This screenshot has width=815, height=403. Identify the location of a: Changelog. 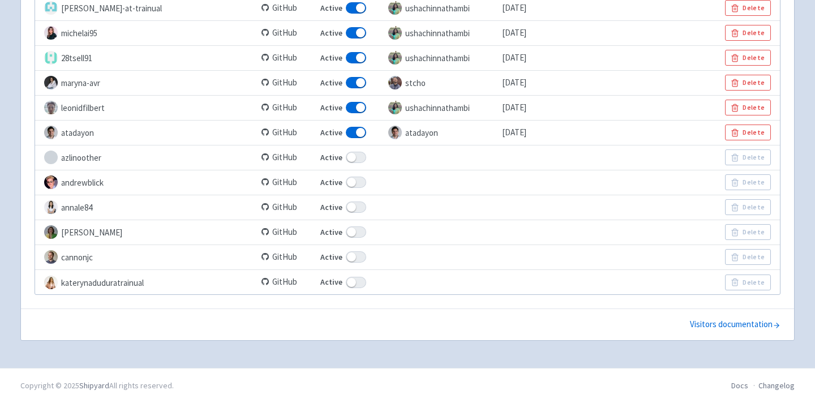
(776, 385).